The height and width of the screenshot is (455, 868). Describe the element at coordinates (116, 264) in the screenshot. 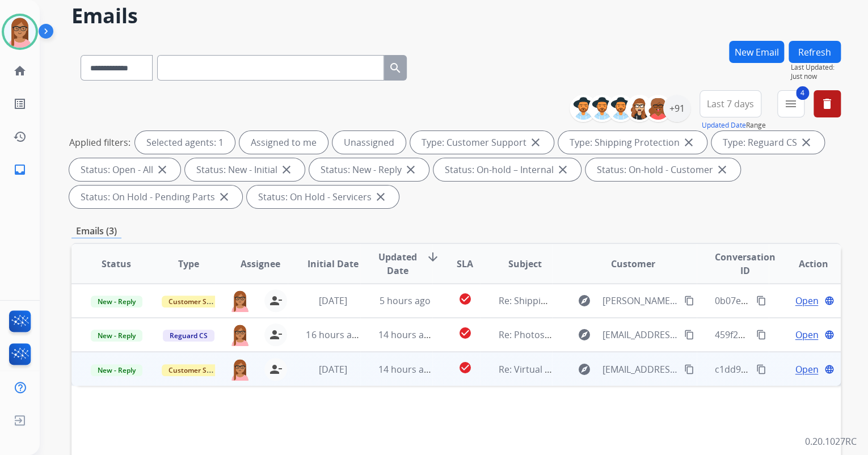

I see `span: Status` at that location.